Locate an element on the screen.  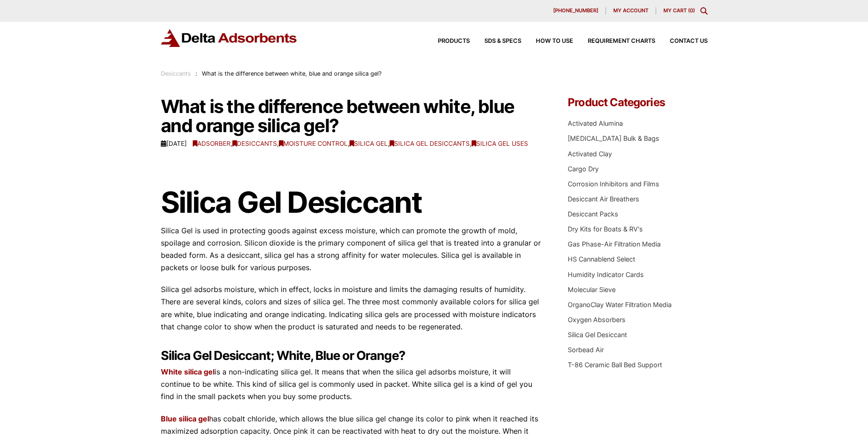
a: Sorbead Air is located at coordinates (586, 350).